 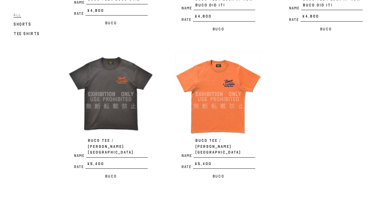 I want to click on span: Shorts, so click(x=22, y=24).